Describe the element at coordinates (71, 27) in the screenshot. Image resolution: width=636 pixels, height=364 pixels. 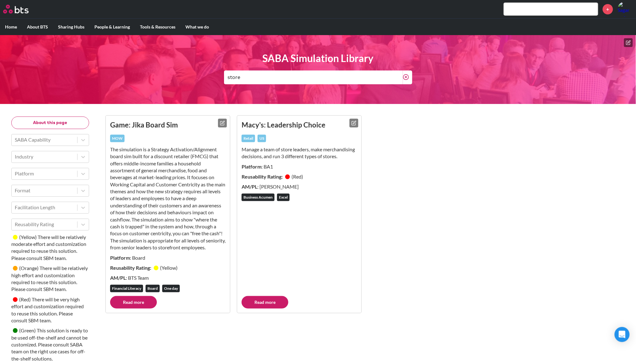
I see `label: Sharing Hubs` at that location.